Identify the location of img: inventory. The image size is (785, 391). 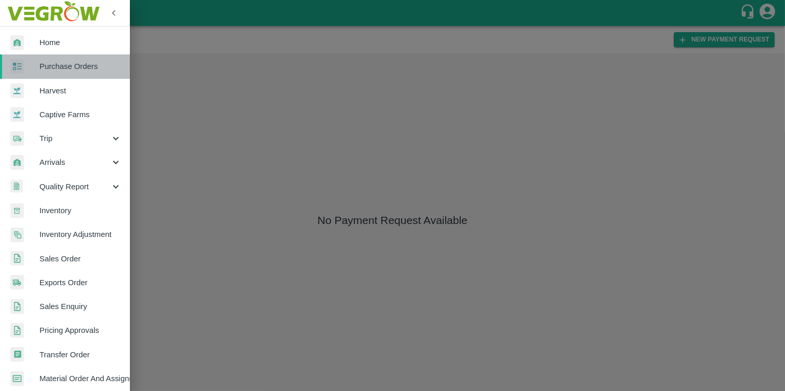
(17, 235).